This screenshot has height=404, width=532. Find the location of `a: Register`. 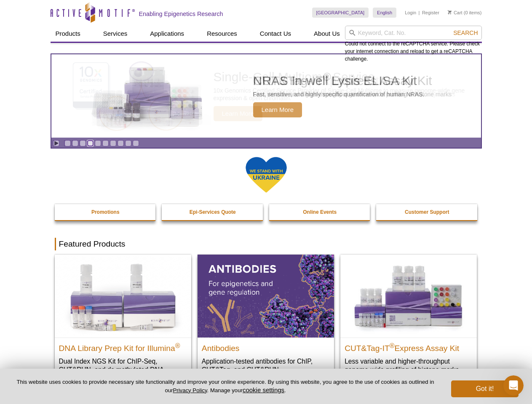

a: Register is located at coordinates (430, 12).